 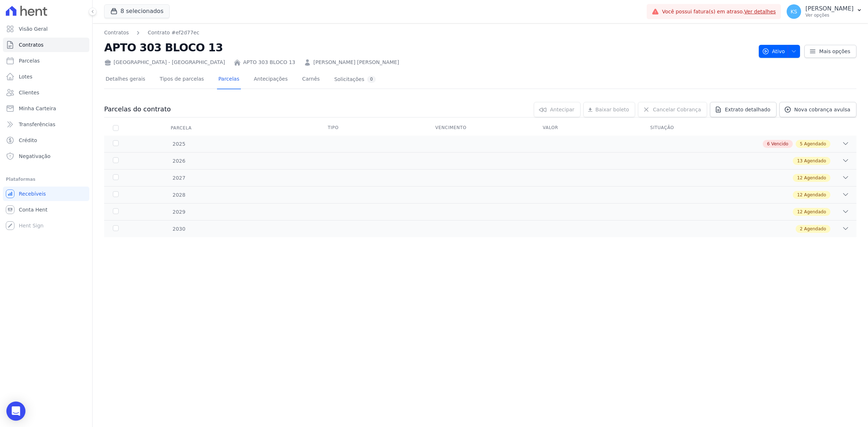 I want to click on span: Lotes, so click(x=26, y=77).